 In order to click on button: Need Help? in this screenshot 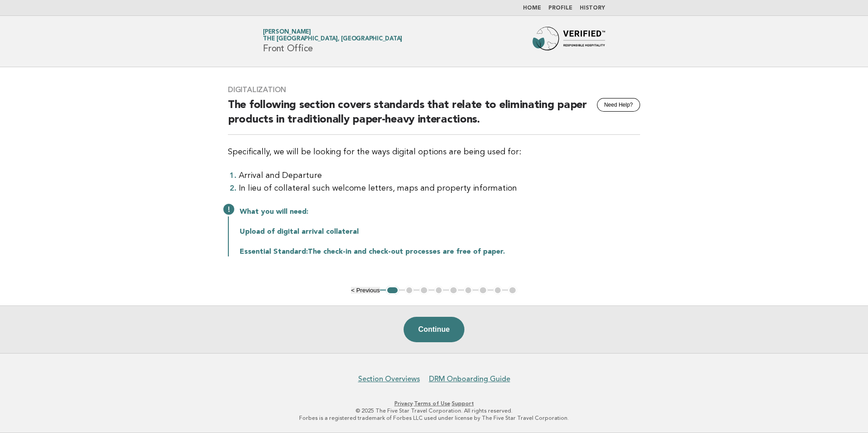, I will do `click(618, 105)`.